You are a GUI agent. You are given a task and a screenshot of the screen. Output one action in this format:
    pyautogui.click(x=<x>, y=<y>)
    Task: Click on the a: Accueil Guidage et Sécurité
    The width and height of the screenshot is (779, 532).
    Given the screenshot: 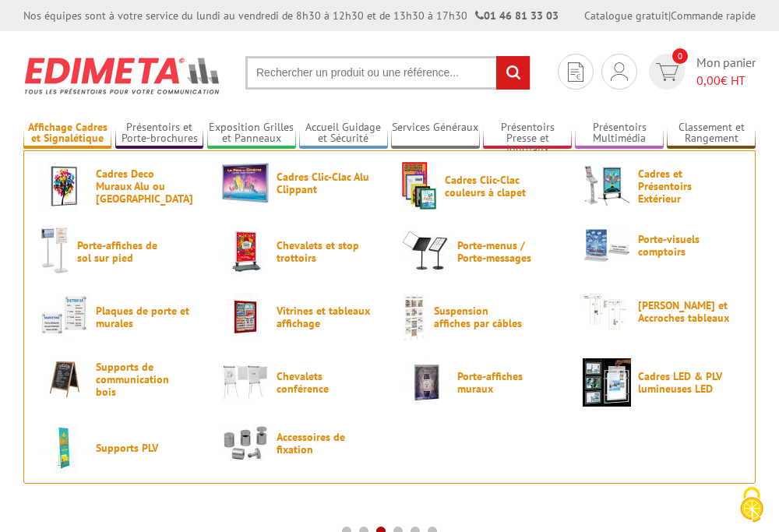 What is the action you would take?
    pyautogui.click(x=342, y=133)
    